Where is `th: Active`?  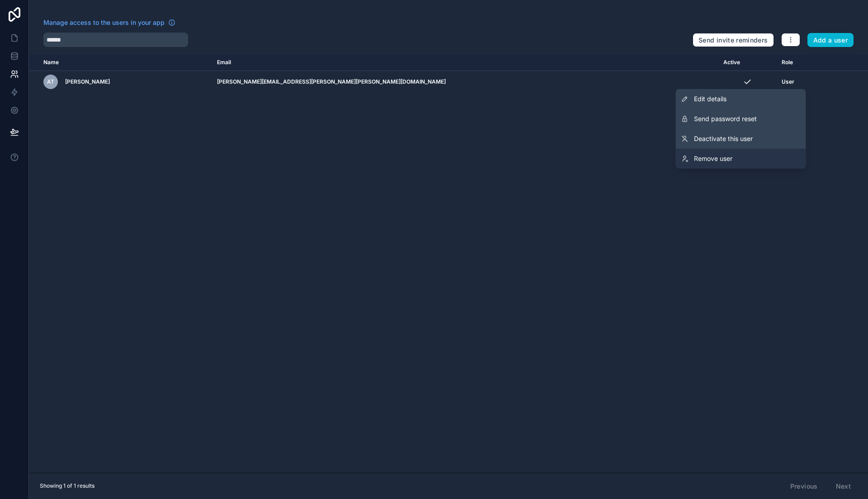 th: Active is located at coordinates (747, 62).